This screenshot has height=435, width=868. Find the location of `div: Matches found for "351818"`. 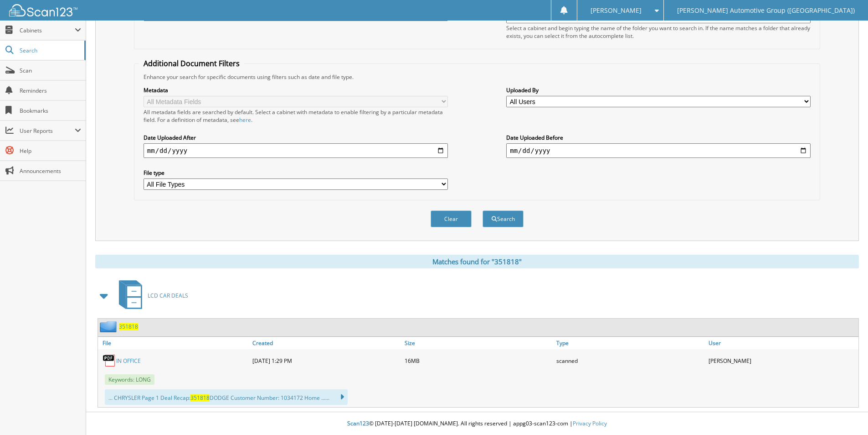

div: Matches found for "351818" is located at coordinates (477, 261).